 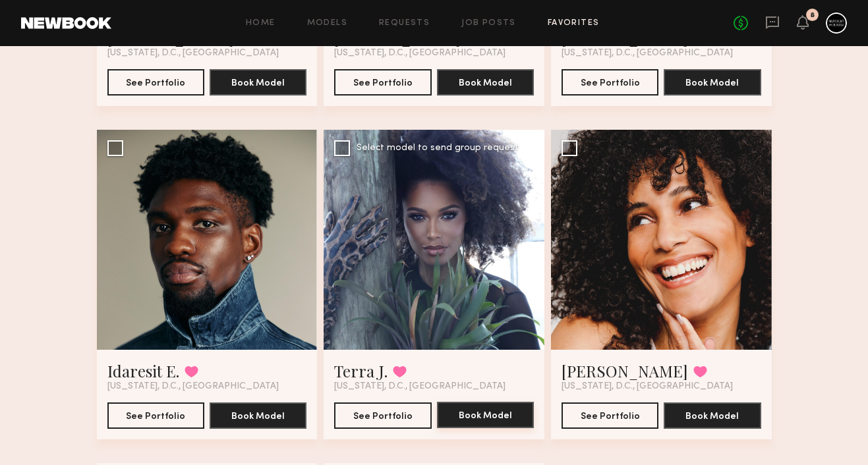 What do you see at coordinates (573, 23) in the screenshot?
I see `a: Favorites` at bounding box center [573, 23].